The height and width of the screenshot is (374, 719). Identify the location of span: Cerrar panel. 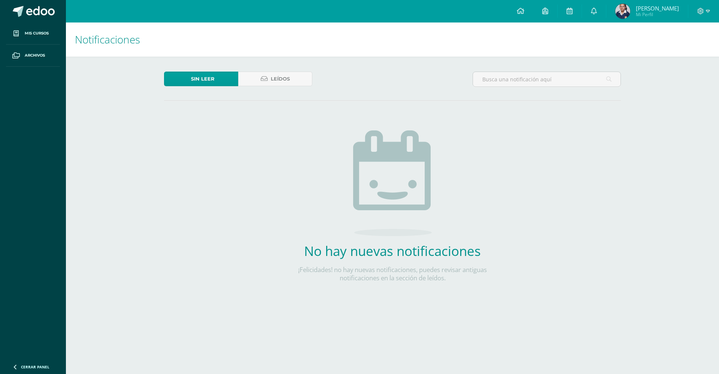
(35, 367).